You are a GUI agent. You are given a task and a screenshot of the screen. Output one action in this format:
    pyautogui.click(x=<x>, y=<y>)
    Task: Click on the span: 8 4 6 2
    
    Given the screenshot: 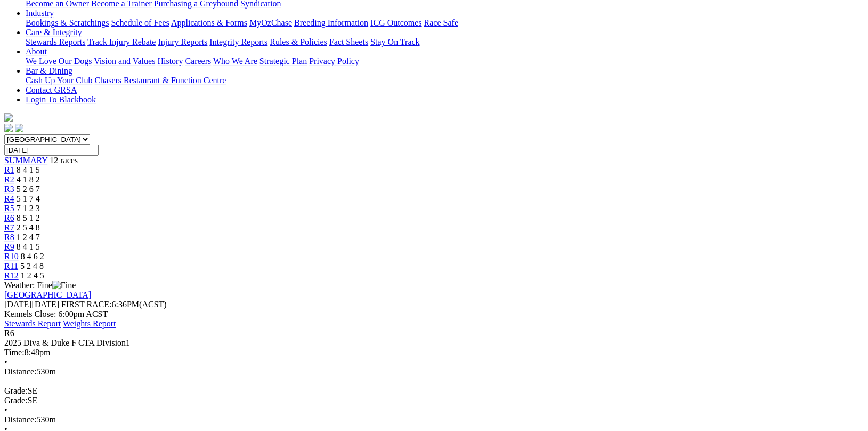 What is the action you would take?
    pyautogui.click(x=33, y=256)
    